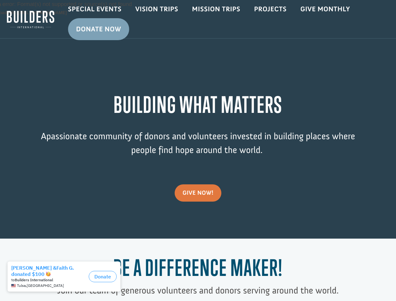 Image resolution: width=396 pixels, height=301 pixels. Describe the element at coordinates (103, 18) in the screenshot. I see `button: Donate` at that location.